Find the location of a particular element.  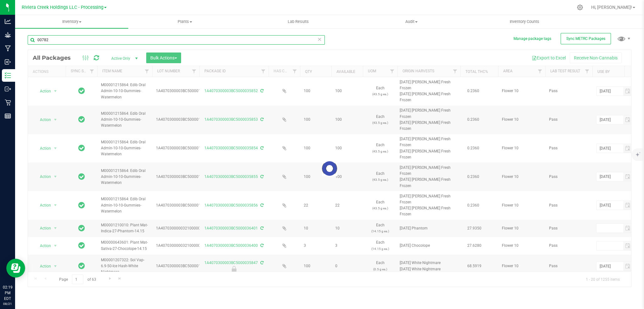

span: Clear is located at coordinates (320, 39).